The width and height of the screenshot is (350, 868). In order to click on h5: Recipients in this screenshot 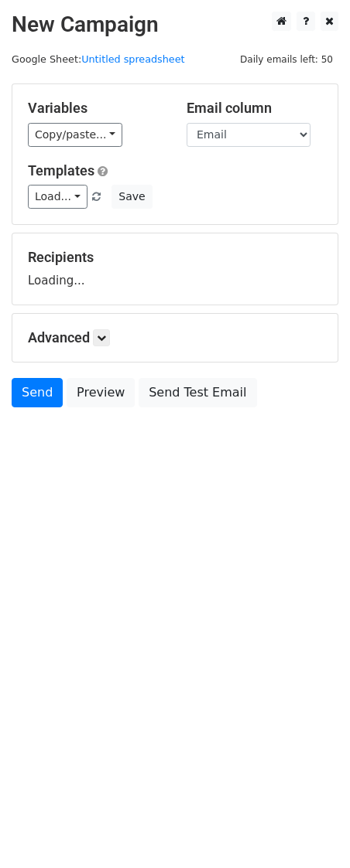, I will do `click(175, 258)`.